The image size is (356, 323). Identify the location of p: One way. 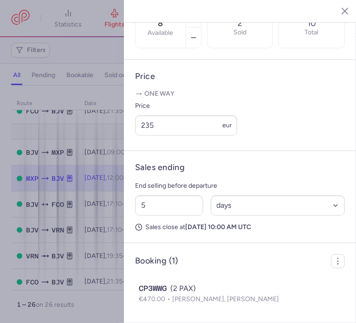
(240, 94).